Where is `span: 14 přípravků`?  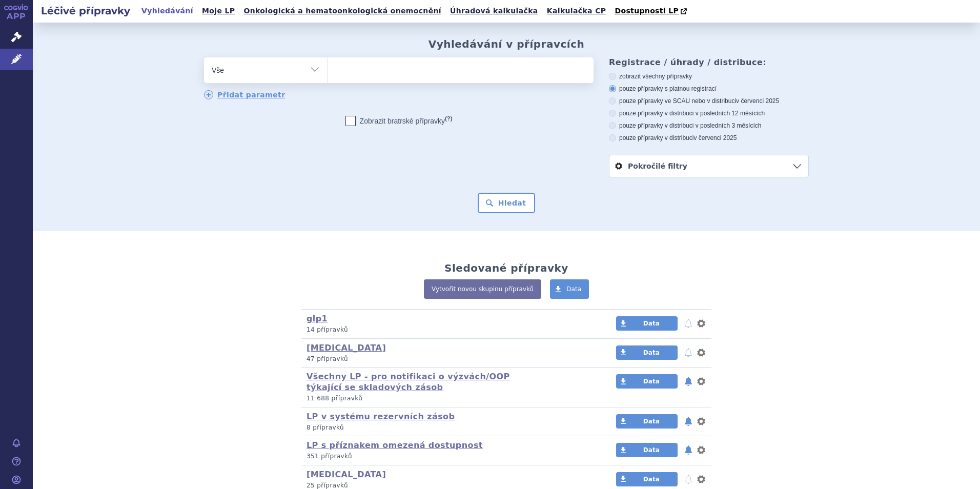 span: 14 přípravků is located at coordinates (327, 329).